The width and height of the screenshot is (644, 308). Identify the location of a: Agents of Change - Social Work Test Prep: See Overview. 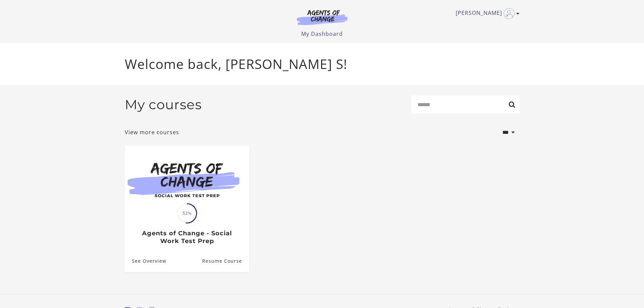
(145, 261).